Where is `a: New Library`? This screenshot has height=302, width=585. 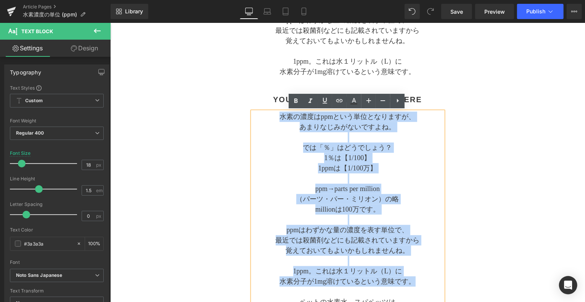
a: New Library is located at coordinates (129, 11).